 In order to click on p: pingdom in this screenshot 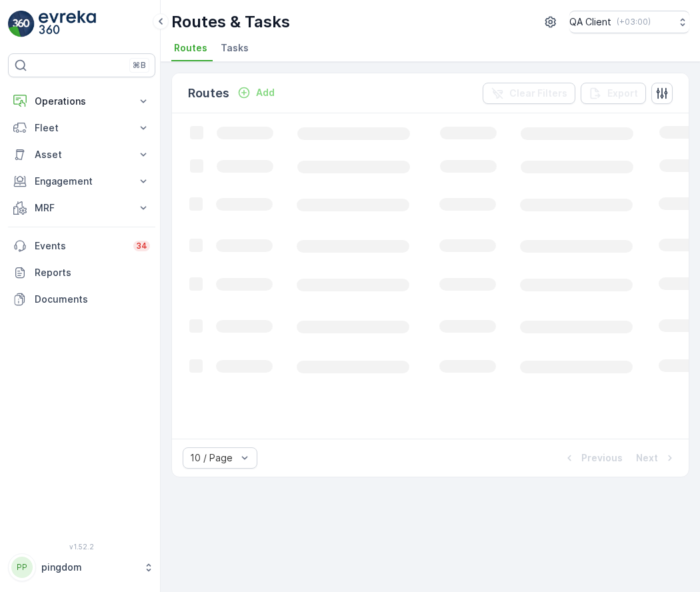, I will do `click(89, 567)`.